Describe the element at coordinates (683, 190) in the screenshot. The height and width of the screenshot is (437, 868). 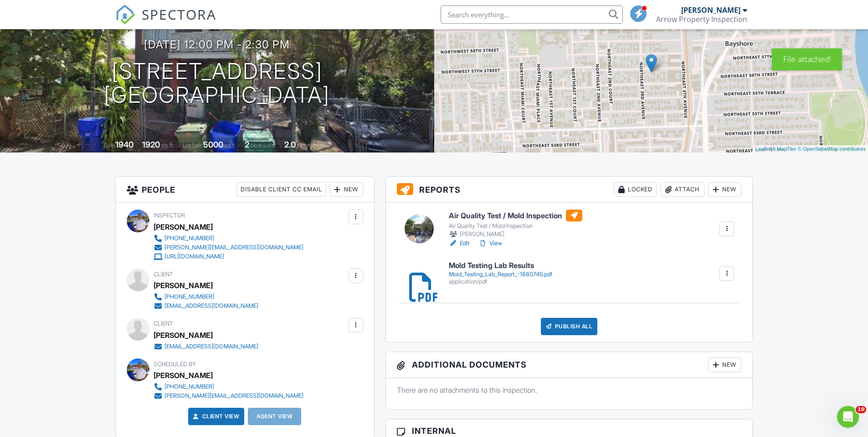
I see `div: Attach` at that location.